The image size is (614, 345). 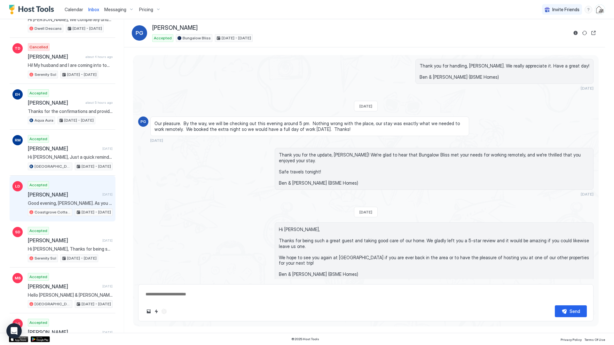 I want to click on span: Privacy Policy, so click(x=571, y=339).